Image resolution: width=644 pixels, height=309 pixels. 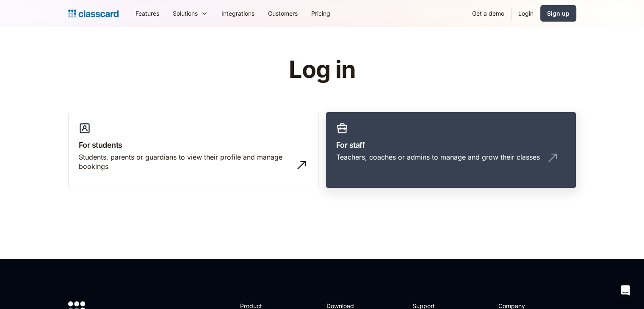 What do you see at coordinates (321, 13) in the screenshot?
I see `a: Pricing` at bounding box center [321, 13].